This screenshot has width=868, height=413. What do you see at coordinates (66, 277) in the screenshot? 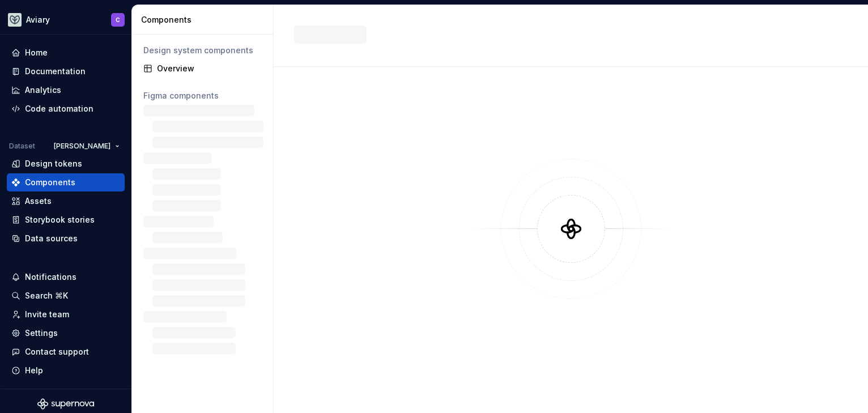
I see `button: Notifications` at bounding box center [66, 277].